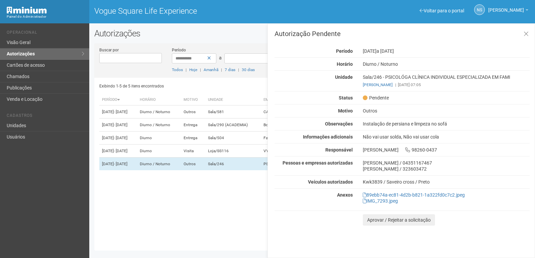 The width and height of the screenshot is (535, 258). Describe the element at coordinates (201, 11) in the screenshot. I see `h1: Vogue Square Life Experience` at that location.